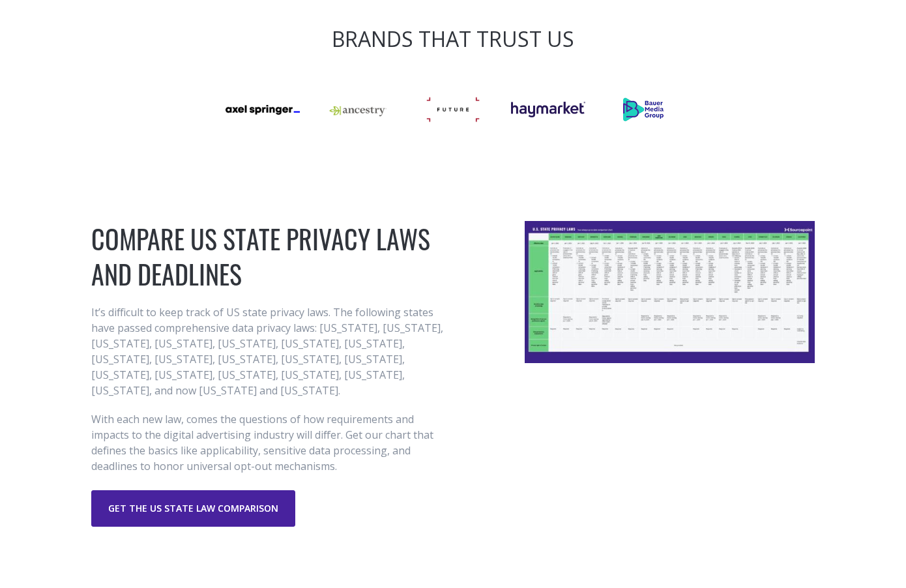 This screenshot has height=588, width=906. I want to click on a: GET THE US STATE LAW COMPARISON, so click(193, 509).